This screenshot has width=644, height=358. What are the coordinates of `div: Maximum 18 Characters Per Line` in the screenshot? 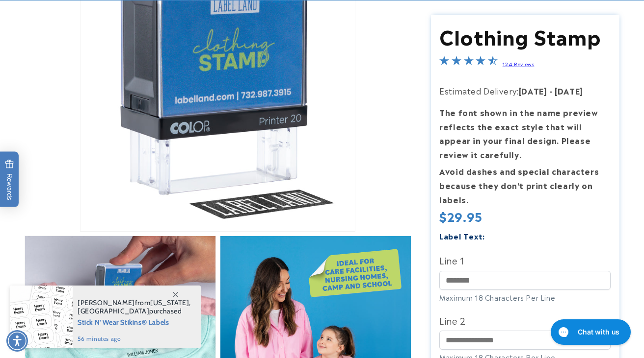 It's located at (524, 297).